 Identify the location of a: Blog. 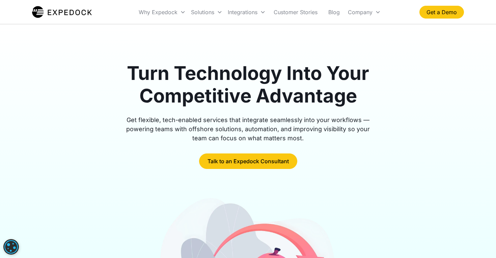
(334, 12).